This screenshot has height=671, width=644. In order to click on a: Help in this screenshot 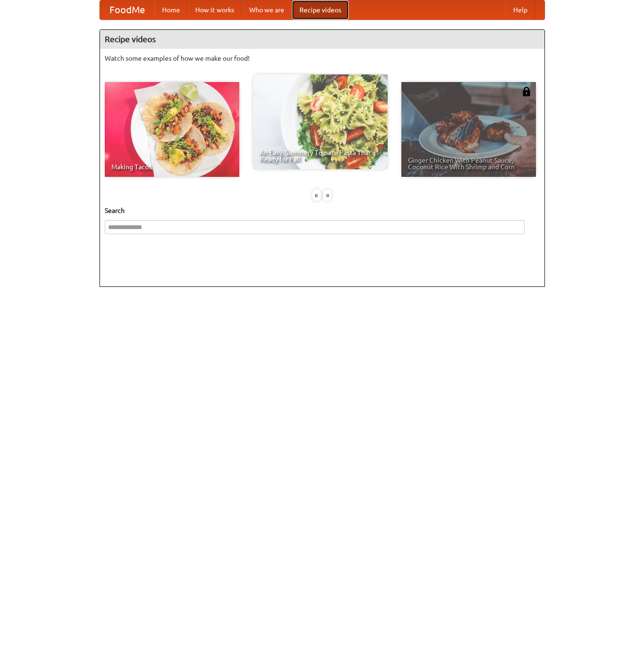, I will do `click(520, 10)`.